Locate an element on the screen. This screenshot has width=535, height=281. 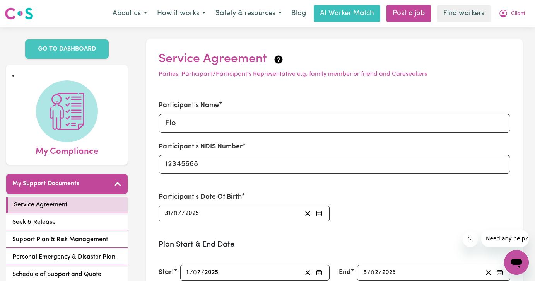
span: My Compliance is located at coordinates (67, 151).